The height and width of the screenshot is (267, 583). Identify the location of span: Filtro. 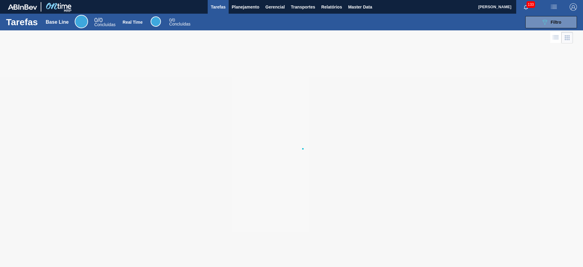
(556, 22).